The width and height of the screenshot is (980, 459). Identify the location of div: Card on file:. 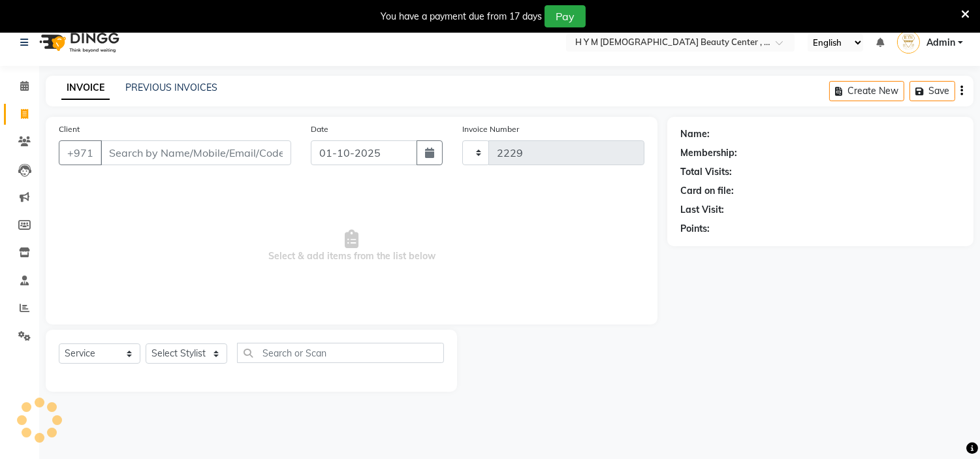
(707, 191).